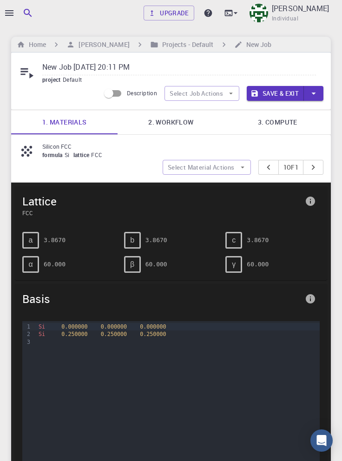 The height and width of the screenshot is (461, 342). What do you see at coordinates (234, 264) in the screenshot?
I see `span: γ` at bounding box center [234, 264].